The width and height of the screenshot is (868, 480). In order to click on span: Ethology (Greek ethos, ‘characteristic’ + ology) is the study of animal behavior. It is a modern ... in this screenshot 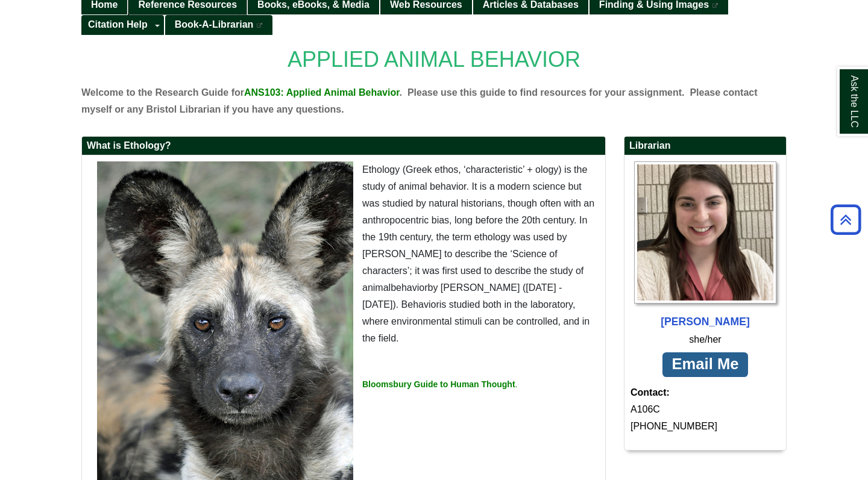, I will do `click(478, 254)`.